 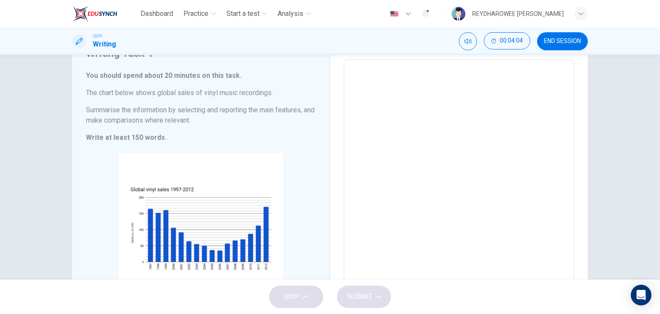 I want to click on span: Practice, so click(x=196, y=14).